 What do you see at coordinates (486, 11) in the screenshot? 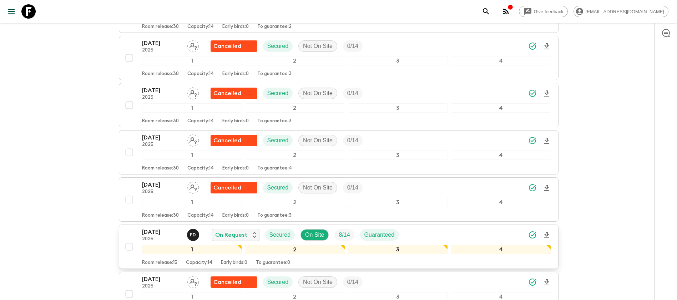
I see `button: search adventures` at bounding box center [486, 11].